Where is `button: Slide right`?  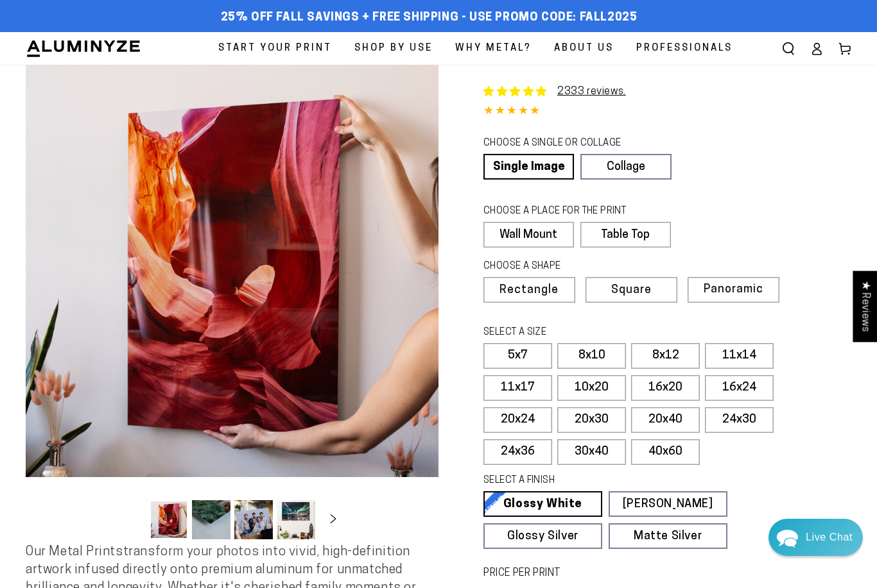
button: Slide right is located at coordinates (333, 520).